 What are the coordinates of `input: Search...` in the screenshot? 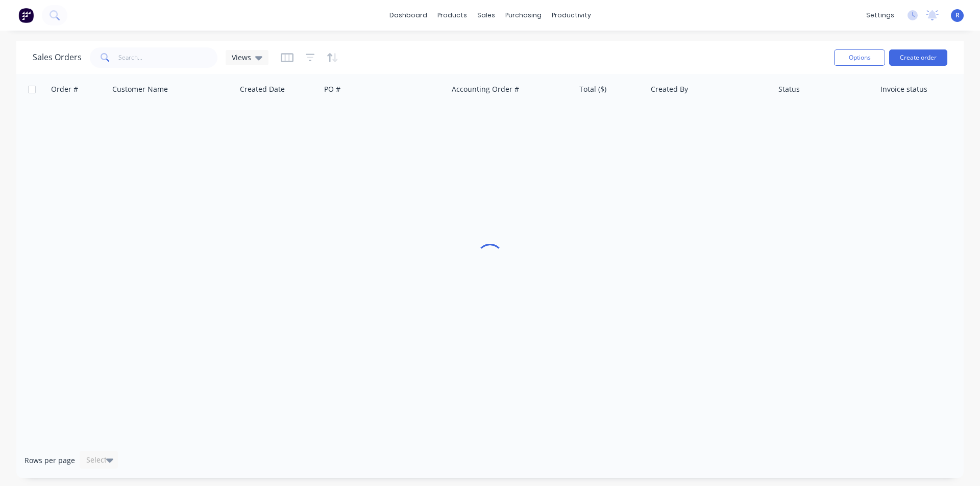 It's located at (168, 58).